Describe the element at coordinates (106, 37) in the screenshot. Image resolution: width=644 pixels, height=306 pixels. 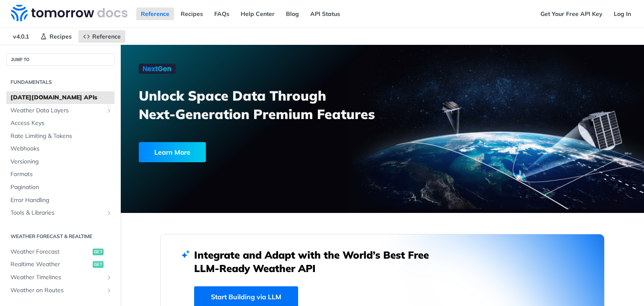
I see `span: Reference` at that location.